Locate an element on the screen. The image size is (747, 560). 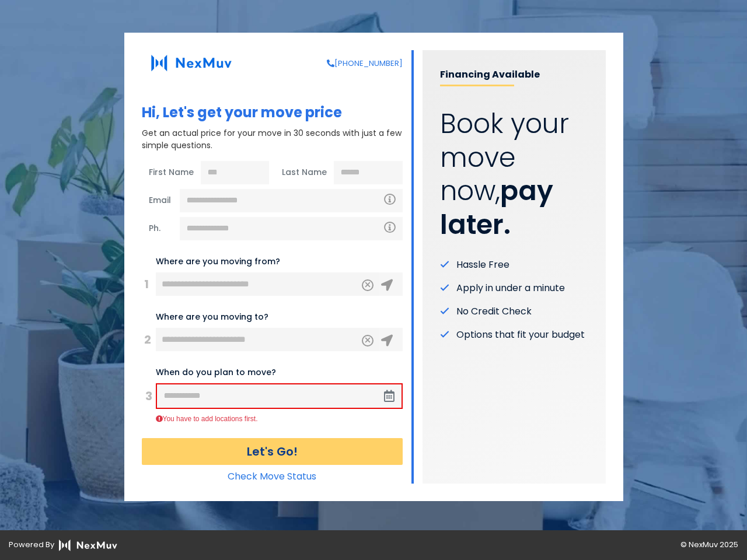
button: Let's Go! is located at coordinates (272, 451).